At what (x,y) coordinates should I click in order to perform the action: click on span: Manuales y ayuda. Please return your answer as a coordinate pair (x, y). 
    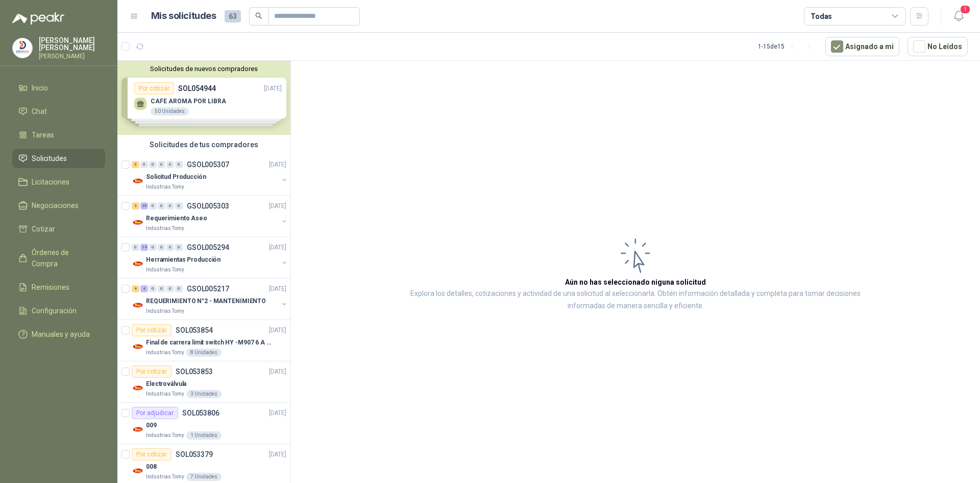
    Looking at the image, I should click on (60, 334).